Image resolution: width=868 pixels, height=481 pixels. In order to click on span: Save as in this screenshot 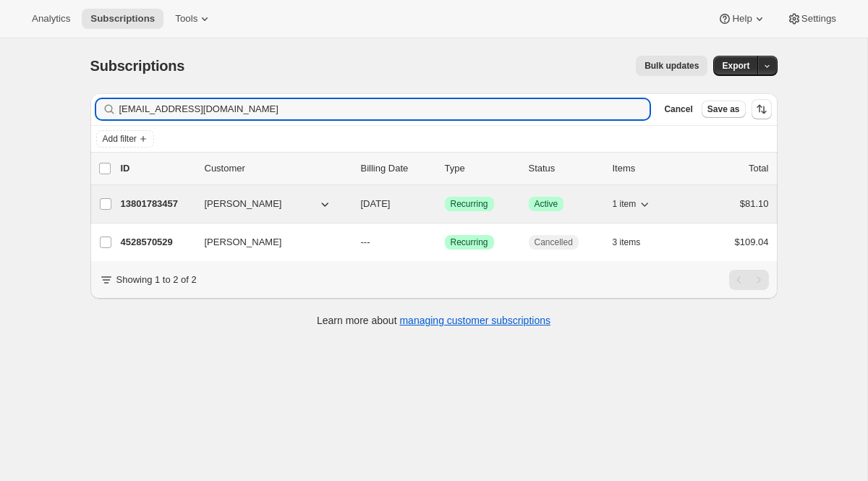, I will do `click(724, 109)`.